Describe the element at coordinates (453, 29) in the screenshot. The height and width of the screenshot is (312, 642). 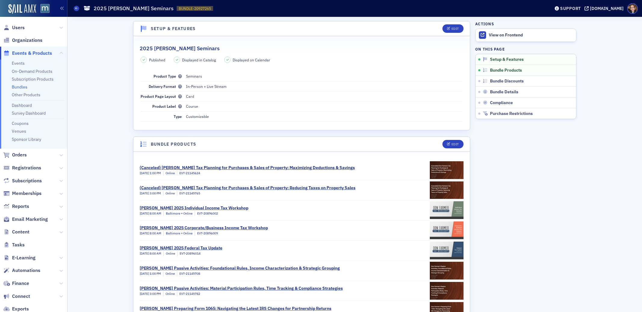
I see `button: Edit` at that location.